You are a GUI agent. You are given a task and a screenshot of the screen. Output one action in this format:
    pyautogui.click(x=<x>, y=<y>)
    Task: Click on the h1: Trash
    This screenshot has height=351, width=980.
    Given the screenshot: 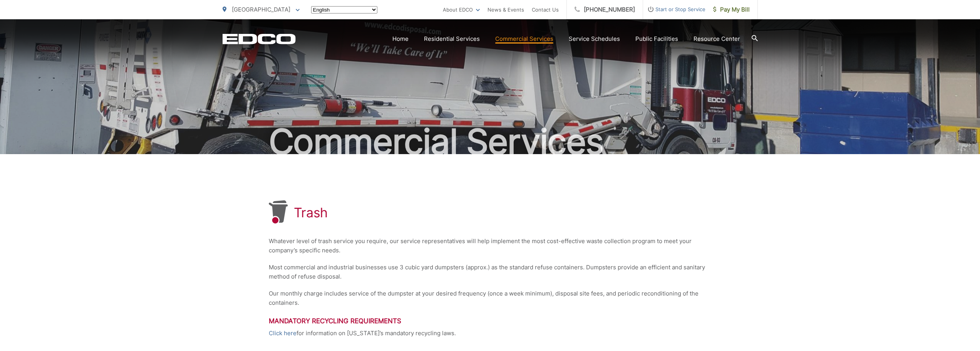 What is the action you would take?
    pyautogui.click(x=311, y=213)
    